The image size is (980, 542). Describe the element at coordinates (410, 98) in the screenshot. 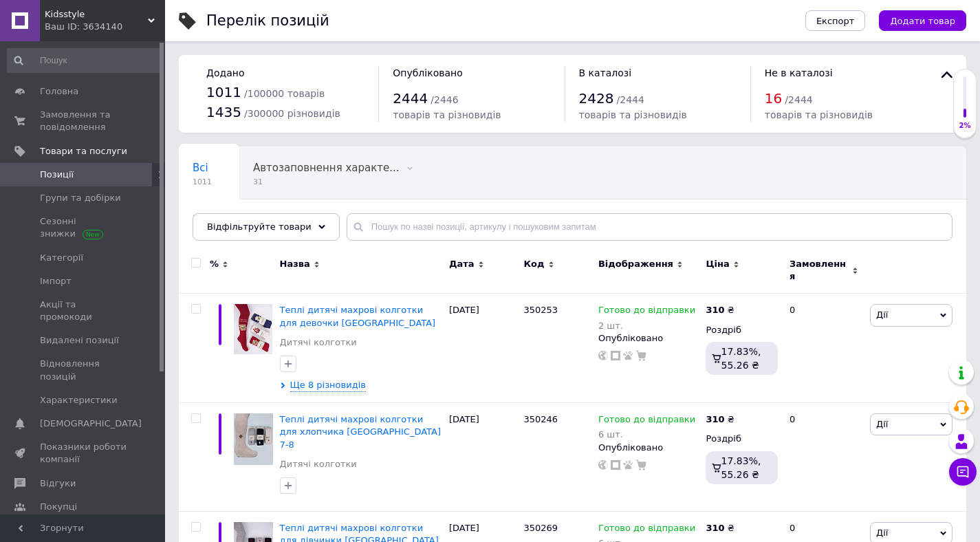

I see `span: 2444` at that location.